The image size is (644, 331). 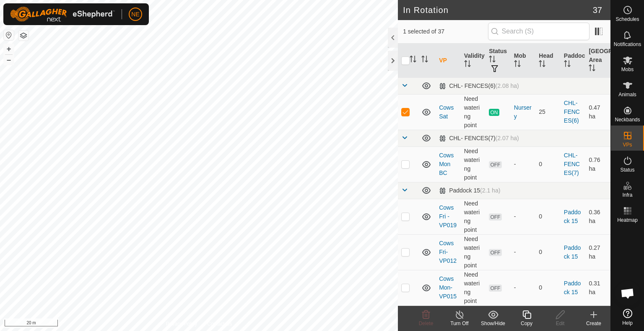 What do you see at coordinates (9, 35) in the screenshot?
I see `button: Reset Map` at bounding box center [9, 35].